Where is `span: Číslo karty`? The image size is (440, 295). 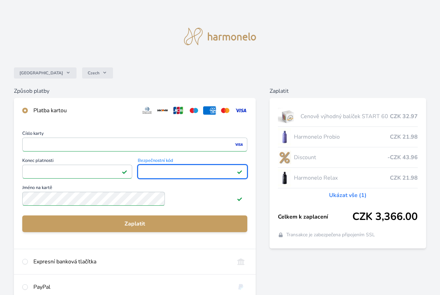 span: Číslo karty is located at coordinates (135, 135).